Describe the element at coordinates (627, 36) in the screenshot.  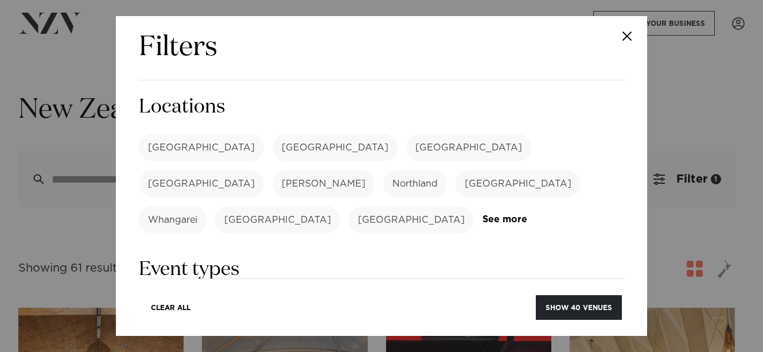
I see `button: Close` at that location.